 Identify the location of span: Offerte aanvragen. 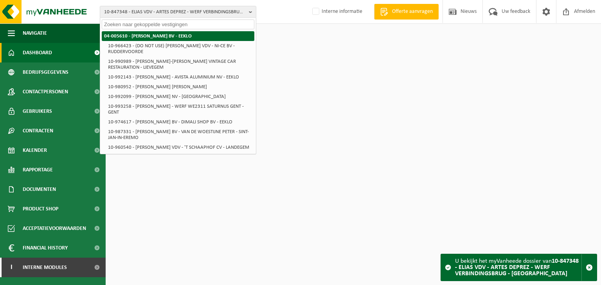
(412, 12).